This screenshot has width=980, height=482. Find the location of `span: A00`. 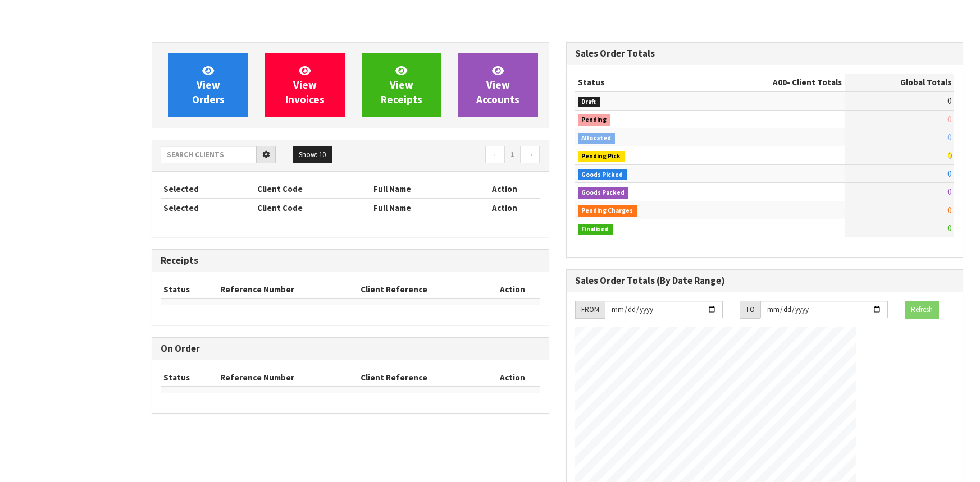

span: A00 is located at coordinates (779, 82).